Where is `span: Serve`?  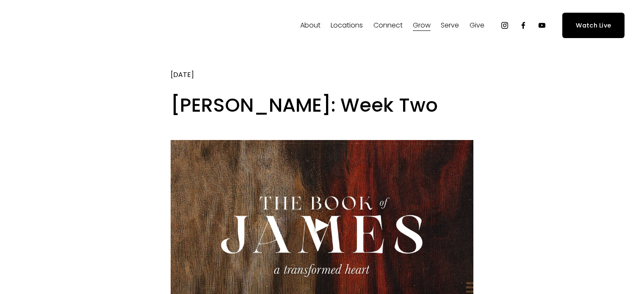
span: Serve is located at coordinates (449, 26).